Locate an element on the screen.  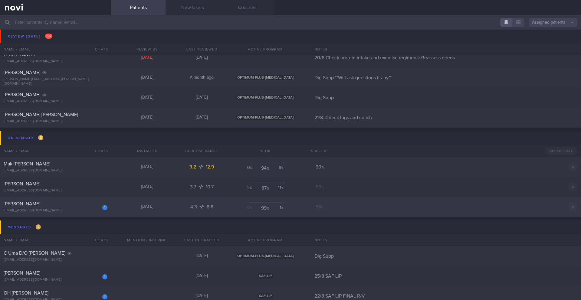
div: 53 is located at coordinates (320, 187).